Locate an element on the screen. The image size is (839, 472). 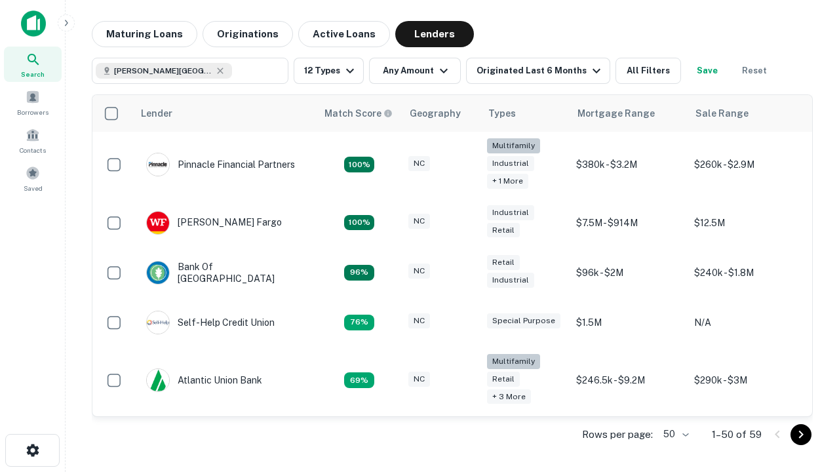
td: $240k - $1.8M is located at coordinates (747, 273).